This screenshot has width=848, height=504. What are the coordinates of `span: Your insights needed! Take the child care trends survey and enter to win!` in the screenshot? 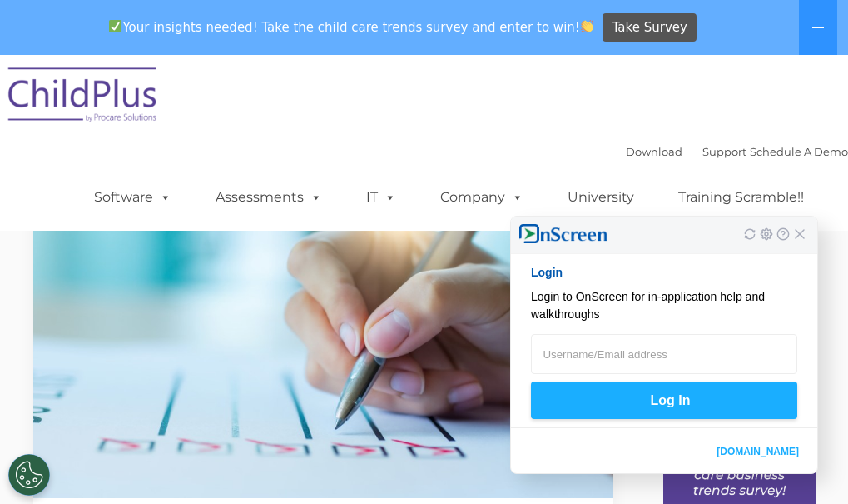 It's located at (352, 27).